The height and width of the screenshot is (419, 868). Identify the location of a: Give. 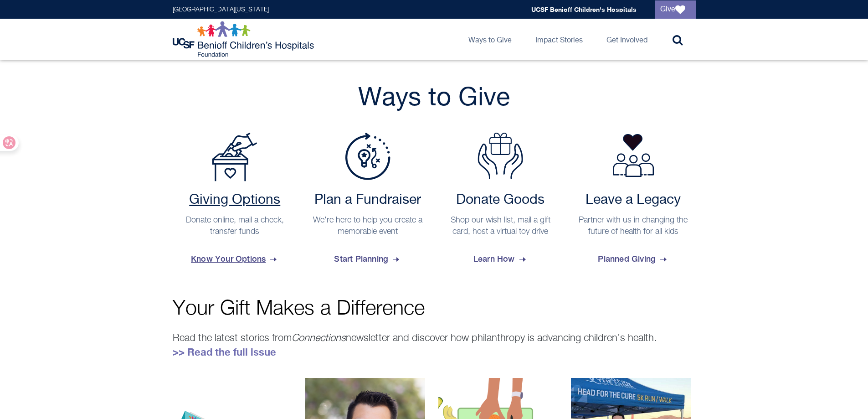
(676, 10).